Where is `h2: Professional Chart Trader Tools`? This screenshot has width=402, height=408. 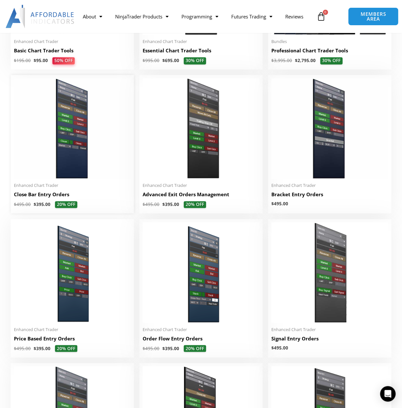
h2: Professional Chart Trader Tools is located at coordinates (330, 50).